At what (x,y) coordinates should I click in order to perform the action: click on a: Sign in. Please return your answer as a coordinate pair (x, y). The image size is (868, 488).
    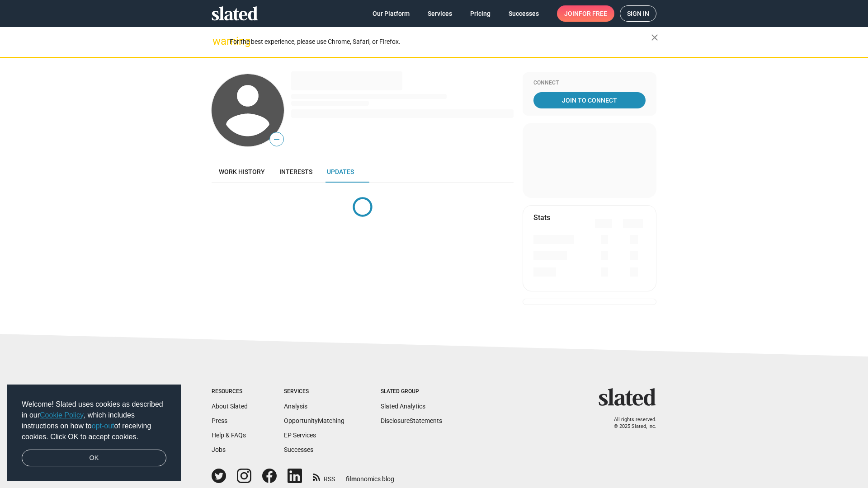
    Looking at the image, I should click on (638, 14).